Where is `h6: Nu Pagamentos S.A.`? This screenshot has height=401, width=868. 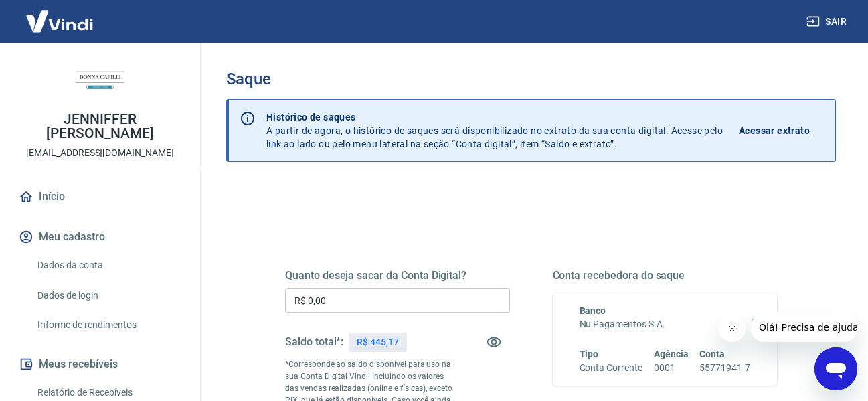
h6: Nu Pagamentos S.A. is located at coordinates (665, 324).